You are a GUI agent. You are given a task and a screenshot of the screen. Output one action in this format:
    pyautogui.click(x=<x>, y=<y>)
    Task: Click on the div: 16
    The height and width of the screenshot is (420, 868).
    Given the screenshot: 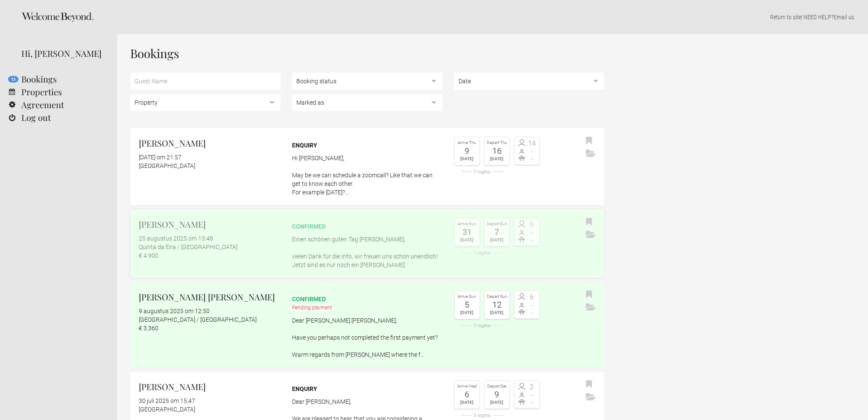 What is the action you would take?
    pyautogui.click(x=497, y=151)
    